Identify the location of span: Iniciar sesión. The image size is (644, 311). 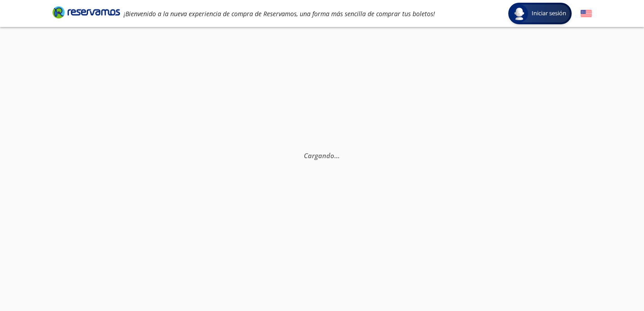
(548, 14).